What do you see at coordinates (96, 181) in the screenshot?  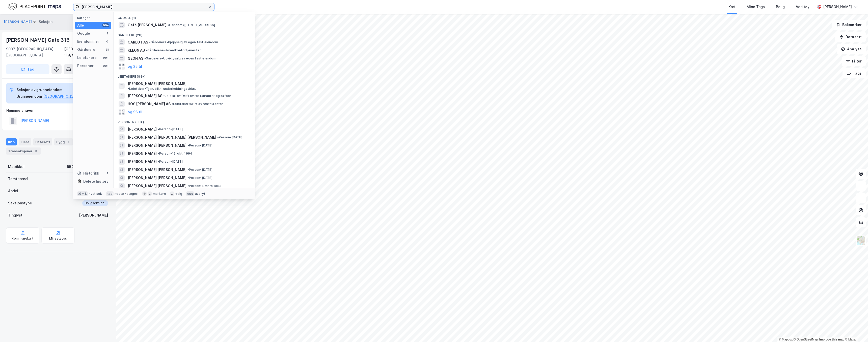 I see `div: Delete history` at bounding box center [96, 181].